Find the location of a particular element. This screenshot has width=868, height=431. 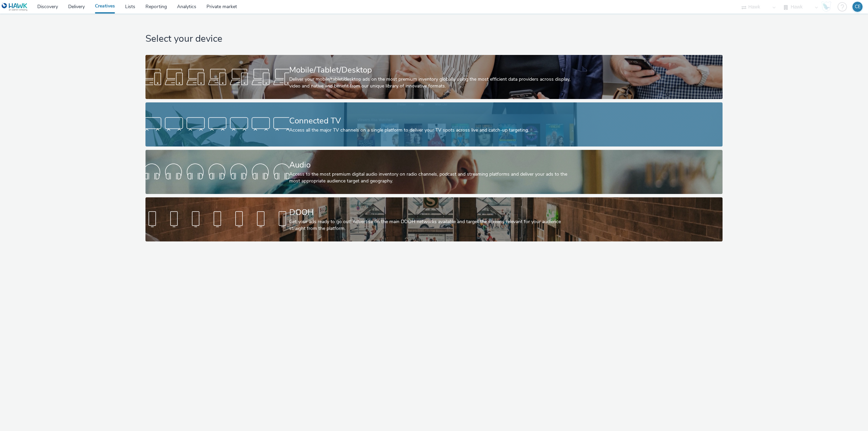

a: DOOHGet your ads ready to go out! Advertise on the main DOOH networks available and target the sc... is located at coordinates (434, 219).